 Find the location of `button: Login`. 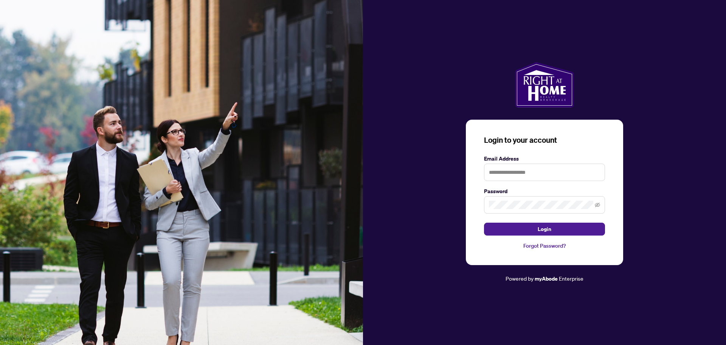

button: Login is located at coordinates (545, 229).